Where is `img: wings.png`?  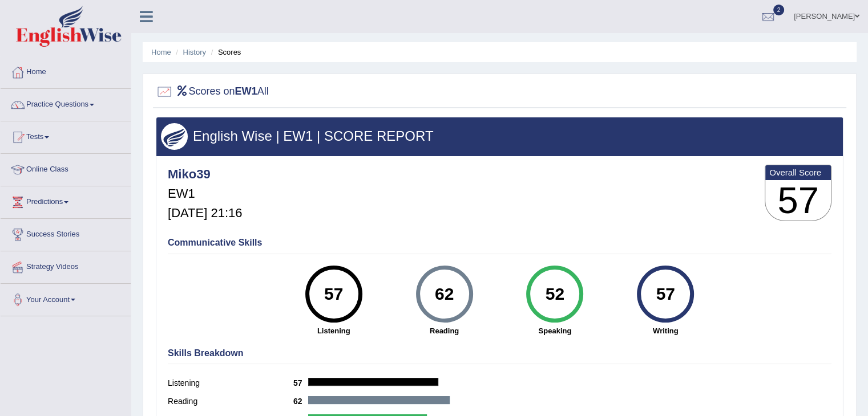
img: wings.png is located at coordinates (174, 136).